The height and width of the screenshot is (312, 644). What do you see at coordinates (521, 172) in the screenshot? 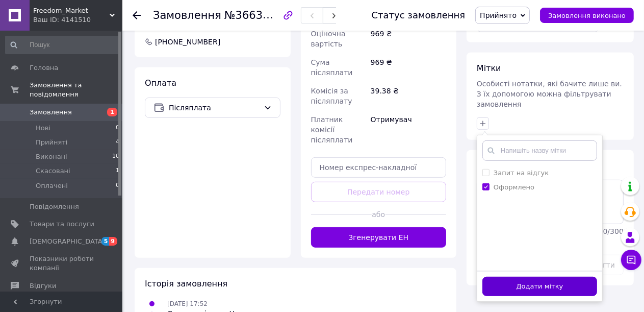
I see `label: Запит на відгук` at bounding box center [521, 172].